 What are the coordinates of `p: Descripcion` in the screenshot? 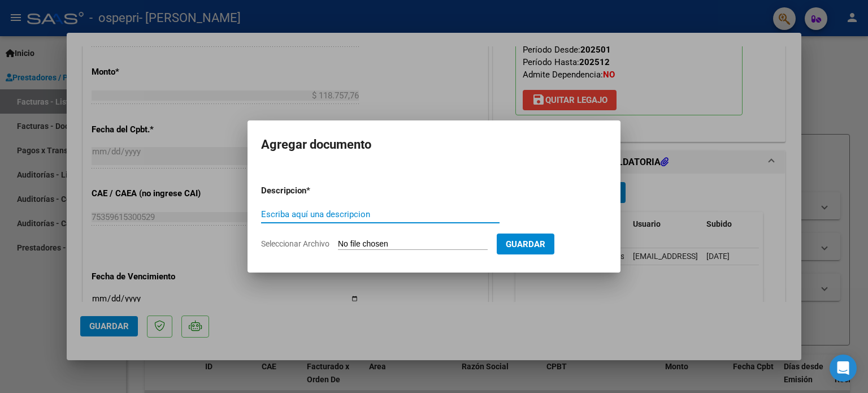 It's located at (314, 191).